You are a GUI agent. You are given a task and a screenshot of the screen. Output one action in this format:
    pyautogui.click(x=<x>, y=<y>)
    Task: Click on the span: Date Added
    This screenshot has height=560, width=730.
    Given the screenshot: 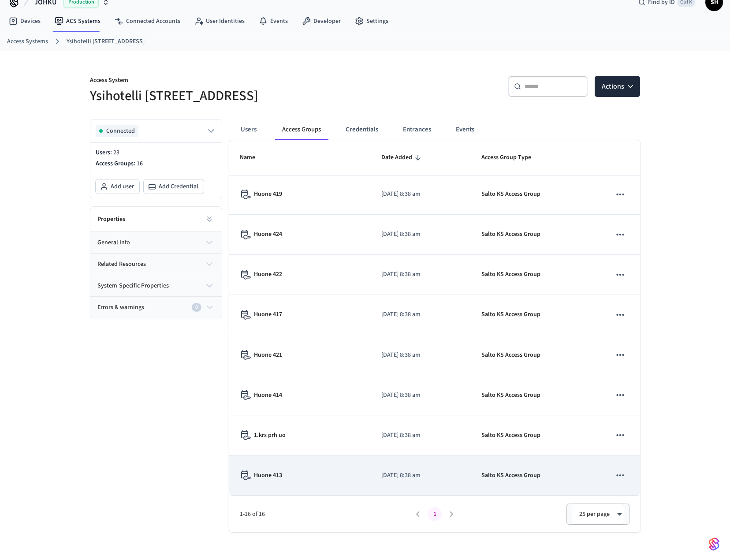 What is the action you would take?
    pyautogui.click(x=402, y=158)
    